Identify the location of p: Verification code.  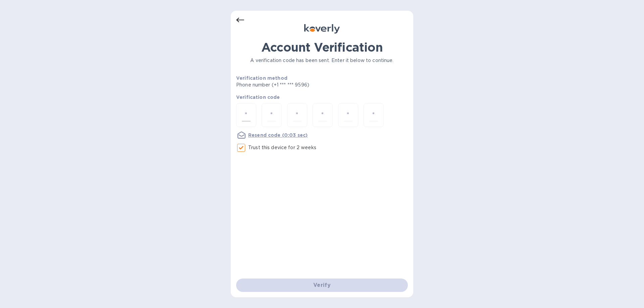
(322, 97).